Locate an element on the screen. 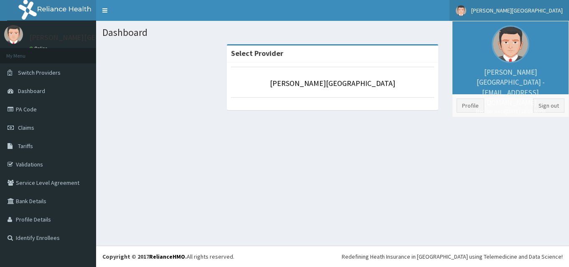  a: RelianceHMO is located at coordinates (167, 257).